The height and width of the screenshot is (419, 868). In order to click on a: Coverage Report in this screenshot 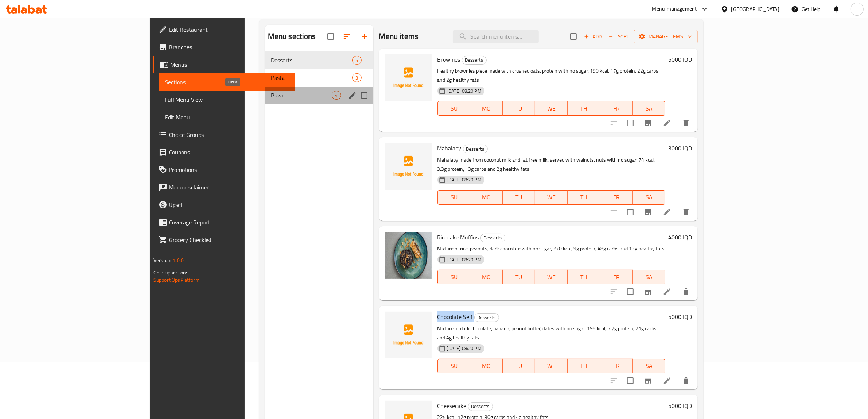, I will do `click(224, 222)`.